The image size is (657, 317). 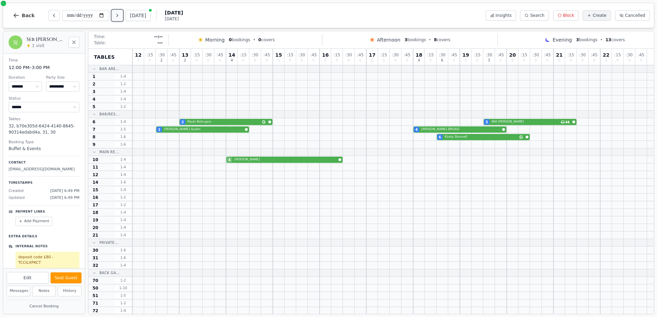 What do you see at coordinates (587, 40) in the screenshot?
I see `span: bookings` at bounding box center [587, 40].